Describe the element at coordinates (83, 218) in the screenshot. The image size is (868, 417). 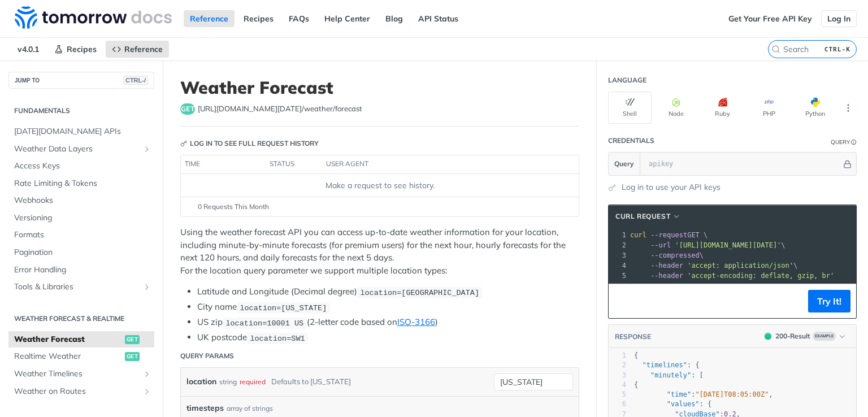
I see `span: Versioning` at that location.